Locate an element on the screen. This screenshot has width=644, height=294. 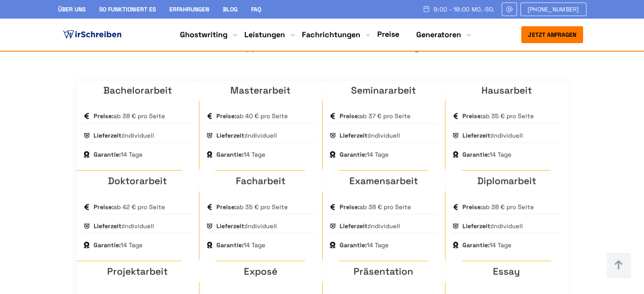
span: 9:00 - 18:00 Mo.-So. is located at coordinates (464, 9).